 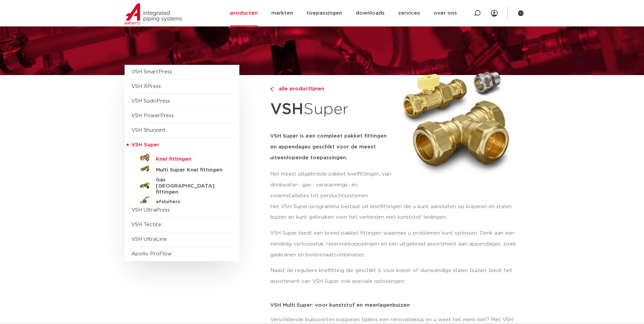 What do you see at coordinates (146, 87) in the screenshot?
I see `span: VSH XPress` at bounding box center [146, 87].